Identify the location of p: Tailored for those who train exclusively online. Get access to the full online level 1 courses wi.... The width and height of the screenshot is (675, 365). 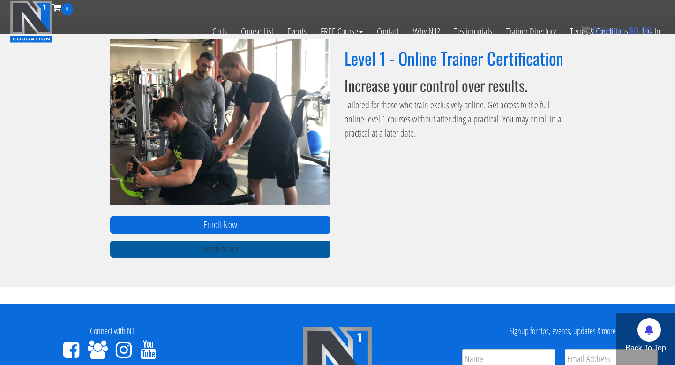
(455, 119).